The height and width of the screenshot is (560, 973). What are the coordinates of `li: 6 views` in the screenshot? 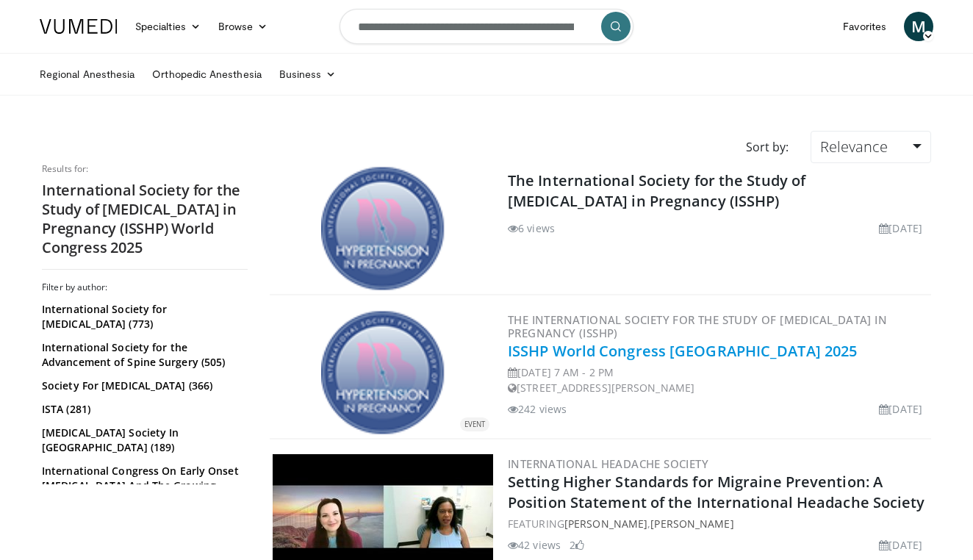 It's located at (532, 228).